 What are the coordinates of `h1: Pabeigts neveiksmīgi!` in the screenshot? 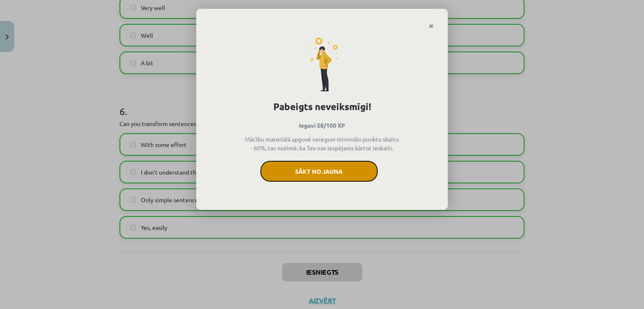 It's located at (322, 107).